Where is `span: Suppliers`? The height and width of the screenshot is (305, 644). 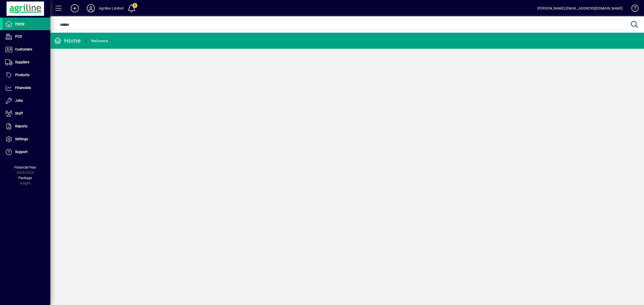
span: Suppliers is located at coordinates (22, 62).